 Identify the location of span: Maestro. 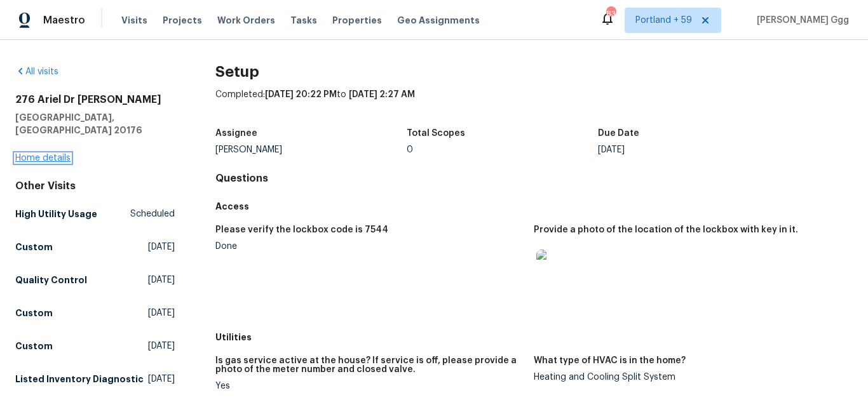
(64, 20).